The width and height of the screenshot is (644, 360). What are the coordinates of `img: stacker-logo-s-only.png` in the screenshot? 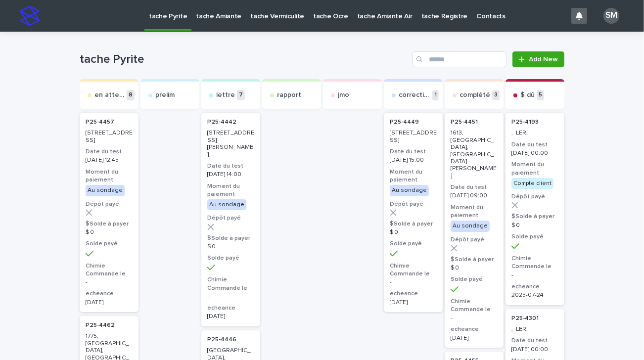 It's located at (30, 16).